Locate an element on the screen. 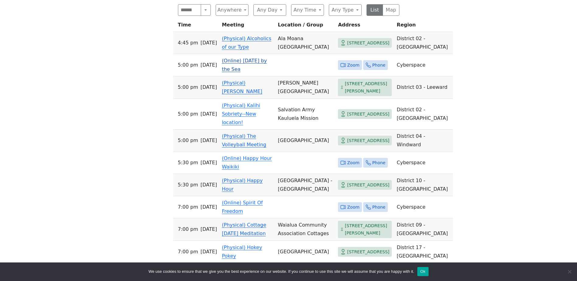 This screenshot has height=281, width=577. button: Anywhere is located at coordinates (232, 10).